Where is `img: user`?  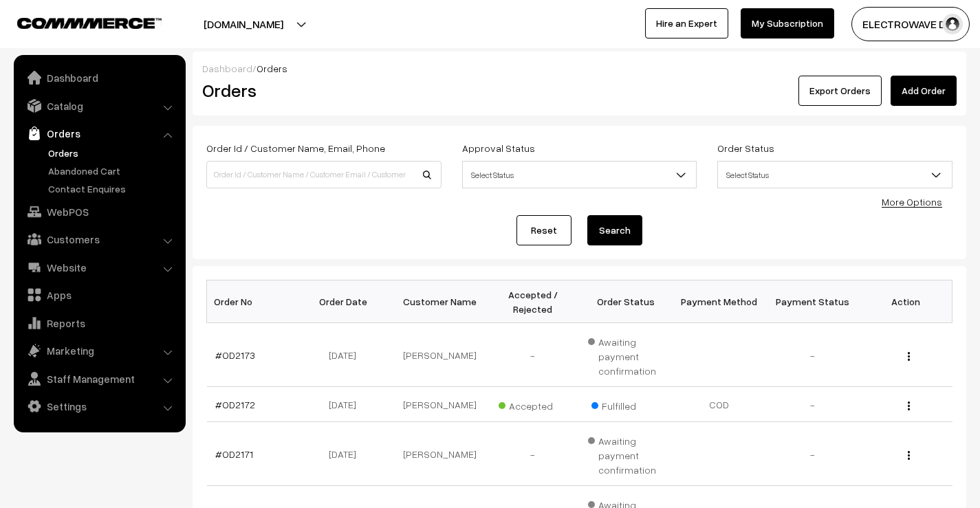 img: user is located at coordinates (952, 24).